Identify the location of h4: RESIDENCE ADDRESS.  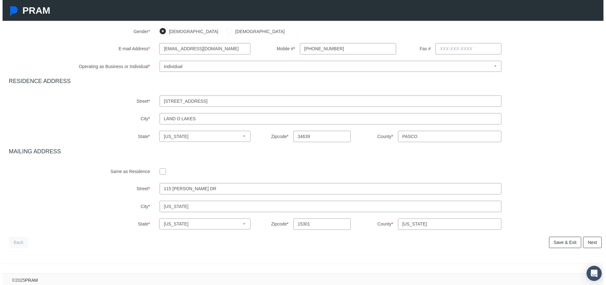
(305, 82).